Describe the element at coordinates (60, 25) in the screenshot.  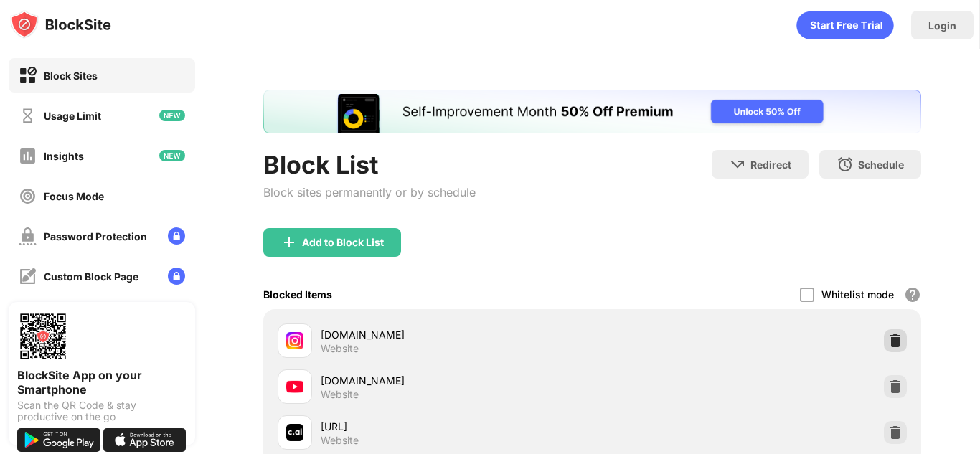
I see `img: logo-blocksite.svg` at that location.